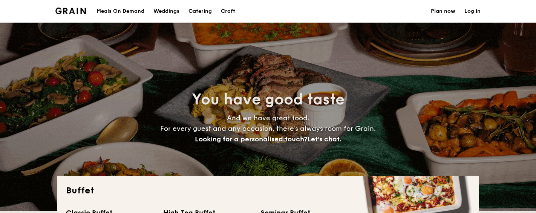 This screenshot has width=536, height=213. Describe the element at coordinates (70, 11) in the screenshot. I see `img: Grain` at that location.